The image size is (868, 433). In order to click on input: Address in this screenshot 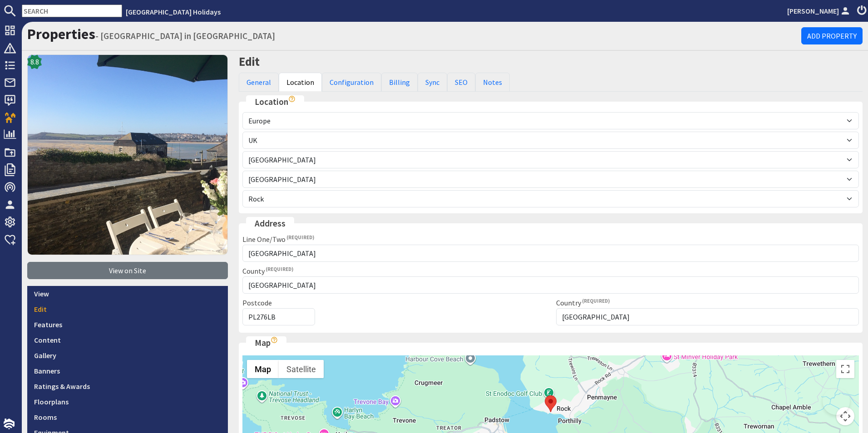, I will do `click(551, 253)`.